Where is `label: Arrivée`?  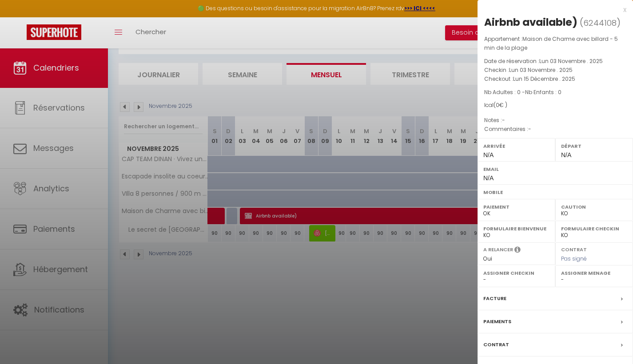
label: Arrivée is located at coordinates (516, 146).